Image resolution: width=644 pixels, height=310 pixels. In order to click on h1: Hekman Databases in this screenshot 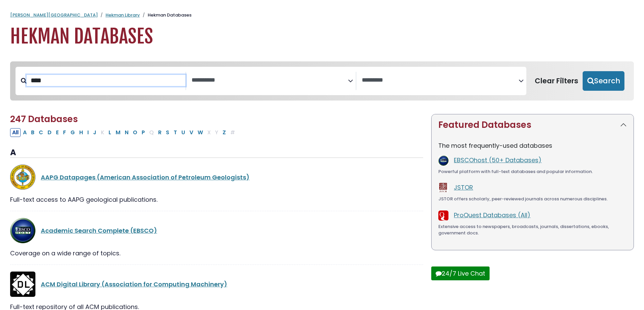, I will do `click(322, 36)`.